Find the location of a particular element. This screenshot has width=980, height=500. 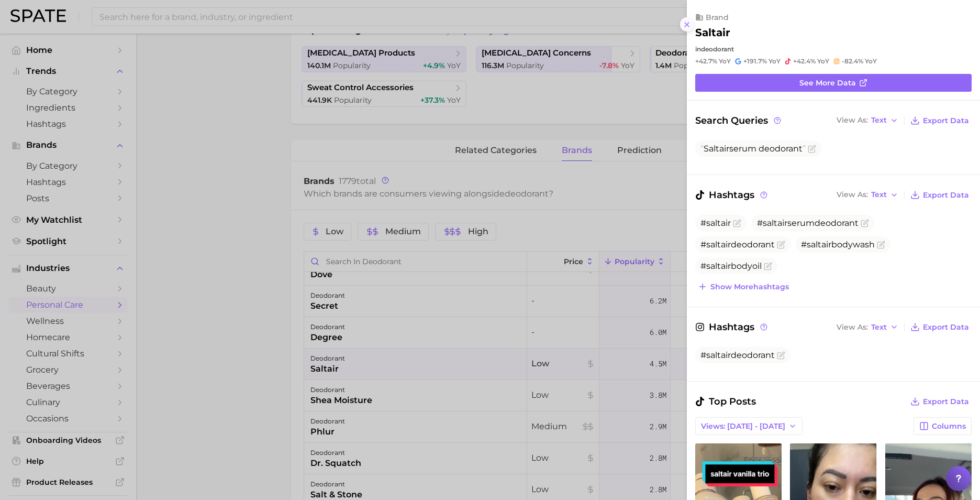

span: #saltairserumdeodorant is located at coordinates (808, 223).